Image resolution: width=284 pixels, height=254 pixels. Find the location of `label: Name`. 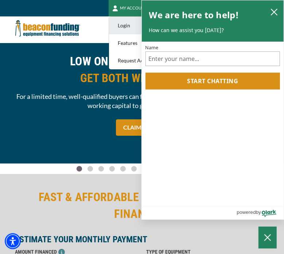

label: Name is located at coordinates (213, 47).